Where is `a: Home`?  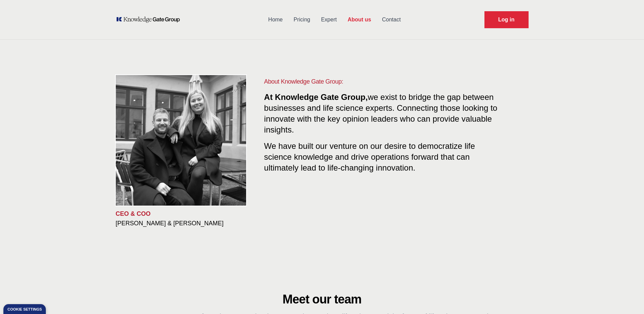 a: Home is located at coordinates (275, 20).